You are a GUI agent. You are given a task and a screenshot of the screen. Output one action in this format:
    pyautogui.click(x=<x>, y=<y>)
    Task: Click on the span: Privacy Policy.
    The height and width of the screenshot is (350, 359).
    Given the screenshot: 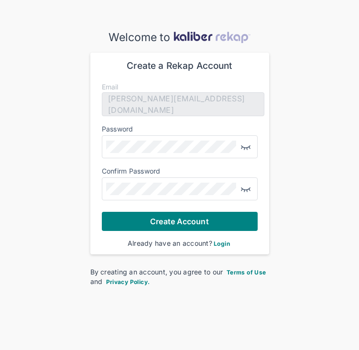 What is the action you would take?
    pyautogui.click(x=128, y=282)
    